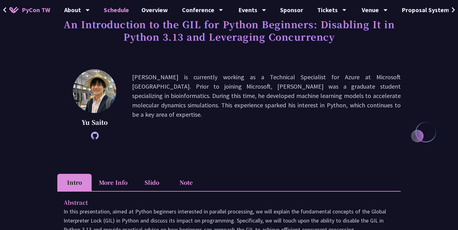 The image size is (458, 230). What do you see at coordinates (152, 182) in the screenshot?
I see `li: Slido` at bounding box center [152, 182].